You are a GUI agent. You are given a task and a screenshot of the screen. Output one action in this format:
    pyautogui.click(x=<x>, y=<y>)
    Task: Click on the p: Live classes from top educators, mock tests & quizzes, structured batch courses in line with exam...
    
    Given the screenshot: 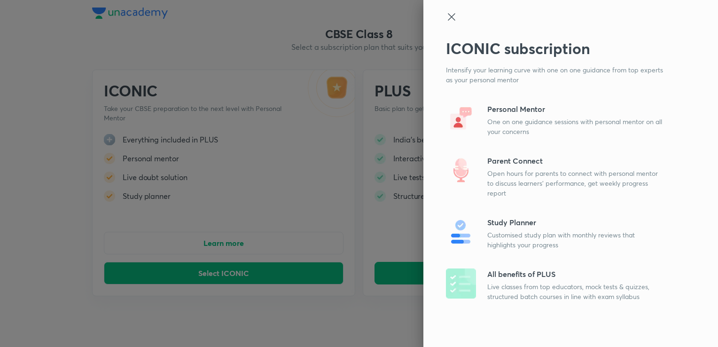 What is the action you would take?
    pyautogui.click(x=575, y=291)
    